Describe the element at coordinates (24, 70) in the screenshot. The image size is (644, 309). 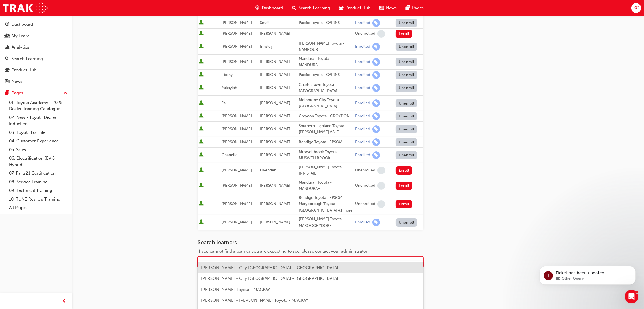
I see `div: Product Hub` at that location.